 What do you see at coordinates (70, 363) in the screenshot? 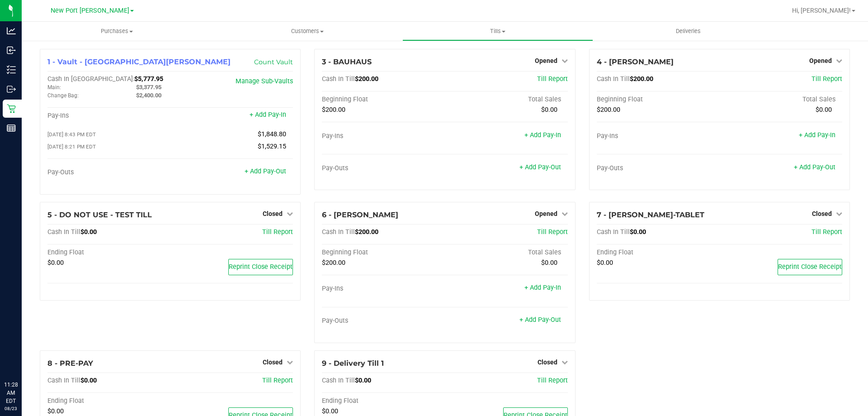
I see `span: 8 - PRE-PAY` at bounding box center [70, 363].